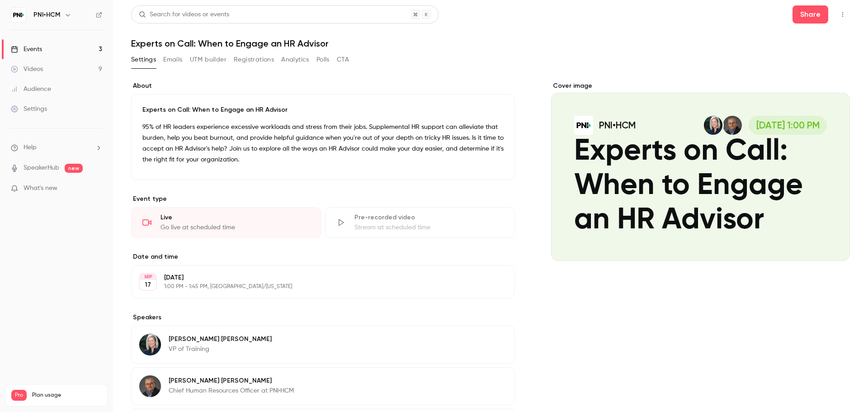 The image size is (868, 412). What do you see at coordinates (490, 43) in the screenshot?
I see `h1: Experts on Call: When to Engage an HR Advisor` at bounding box center [490, 43].